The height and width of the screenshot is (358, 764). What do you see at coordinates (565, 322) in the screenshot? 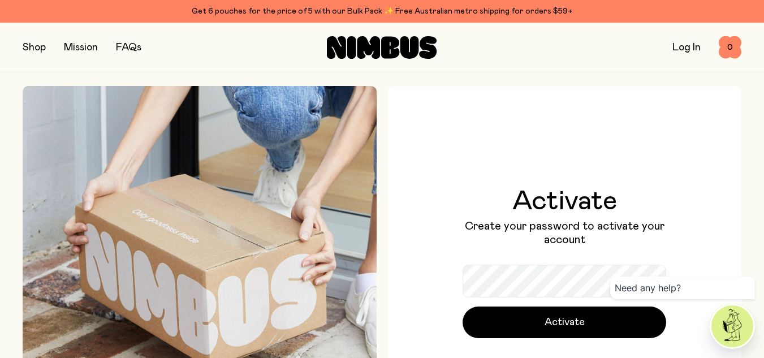
I see `span: Activate` at bounding box center [565, 322].